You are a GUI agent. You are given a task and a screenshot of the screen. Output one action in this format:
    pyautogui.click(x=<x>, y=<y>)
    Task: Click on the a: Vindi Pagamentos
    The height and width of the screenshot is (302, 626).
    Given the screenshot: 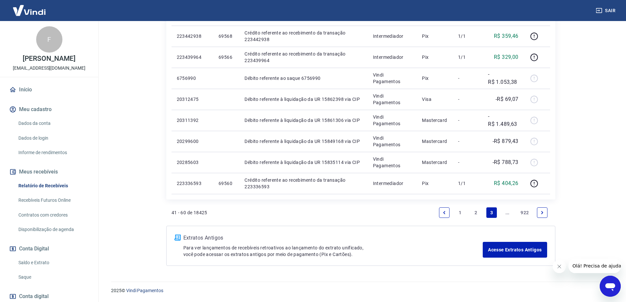 What is the action you would take?
    pyautogui.click(x=144, y=290)
    